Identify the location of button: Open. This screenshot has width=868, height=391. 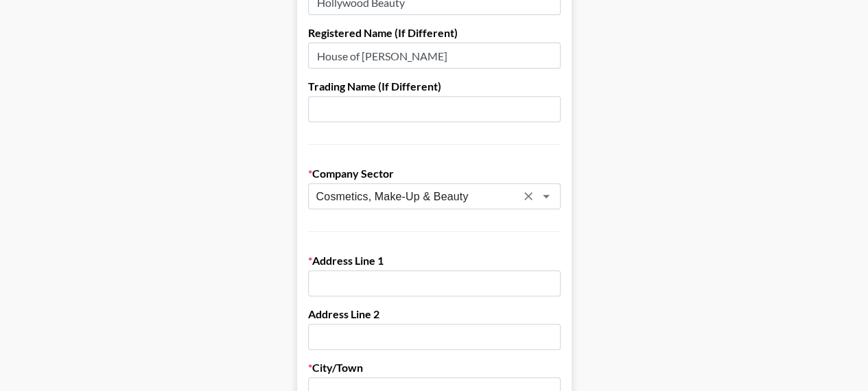
(547, 196).